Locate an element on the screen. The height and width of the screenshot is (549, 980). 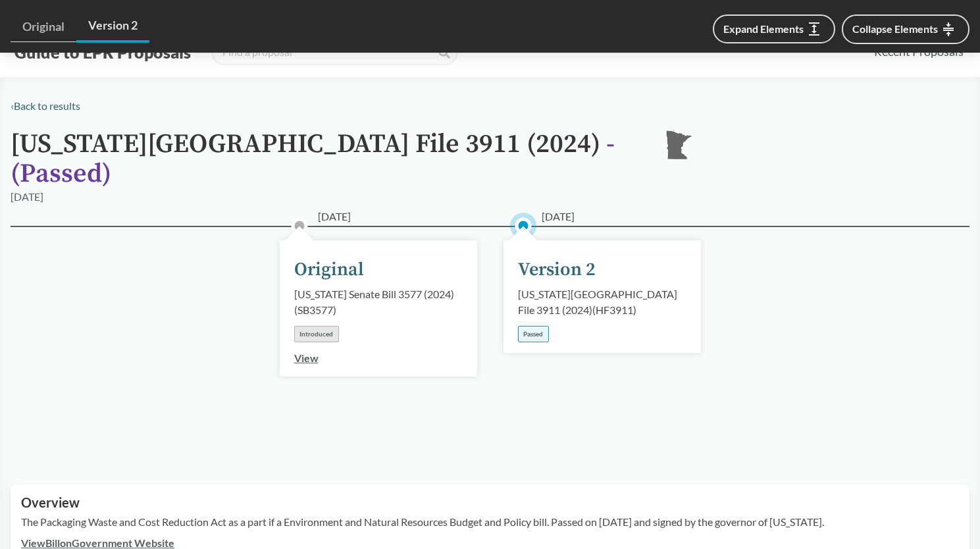
button: Collapse Elements is located at coordinates (906, 29).